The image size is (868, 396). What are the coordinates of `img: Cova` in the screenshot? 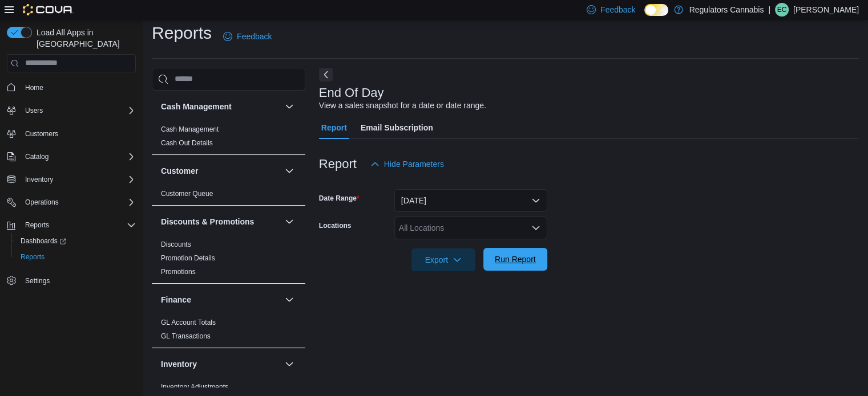 It's located at (48, 9).